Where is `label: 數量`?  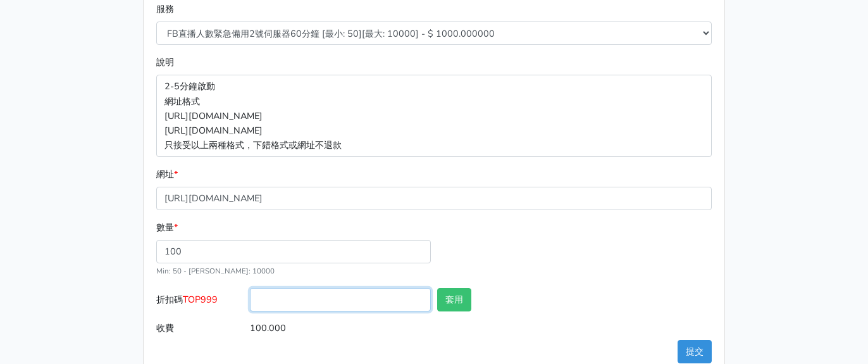
label: 數量 is located at coordinates (167, 227).